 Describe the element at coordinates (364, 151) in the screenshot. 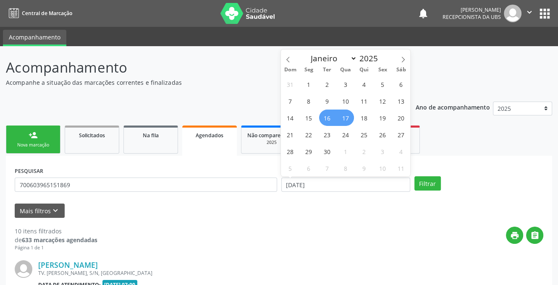

I see `span: Outubro 2, 2025` at that location.